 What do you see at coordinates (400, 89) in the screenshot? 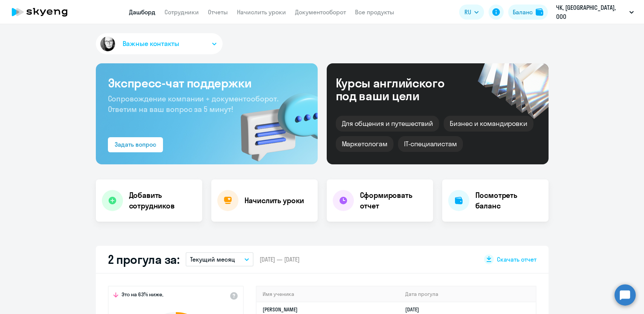
I see `div: Курсы английского под ваши цели` at bounding box center [400, 89].